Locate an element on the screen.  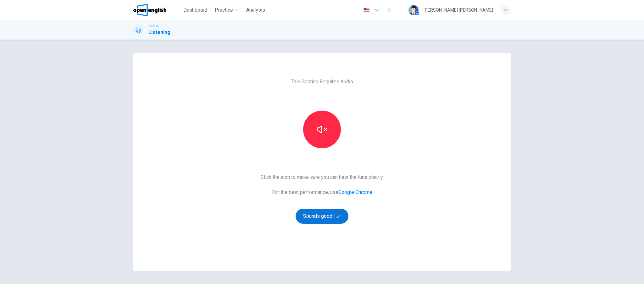
span: For the best performance, use is located at coordinates (322, 193).